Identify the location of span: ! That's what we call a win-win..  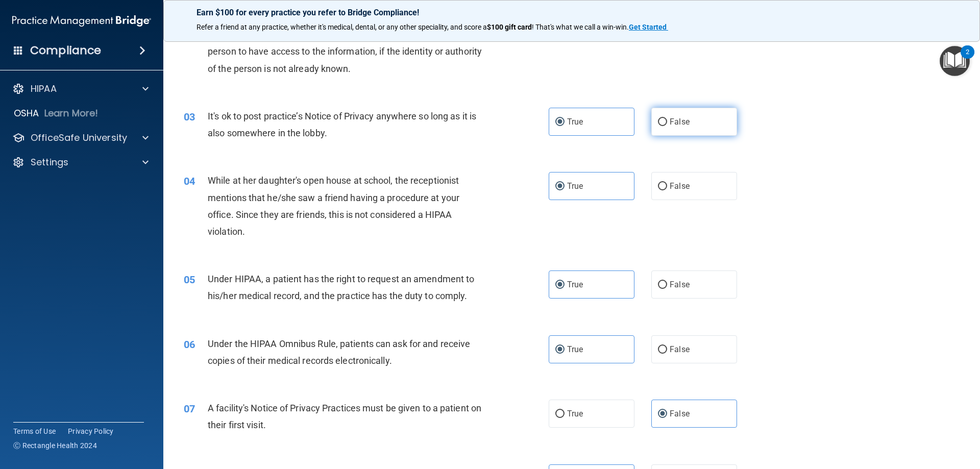
(580, 27).